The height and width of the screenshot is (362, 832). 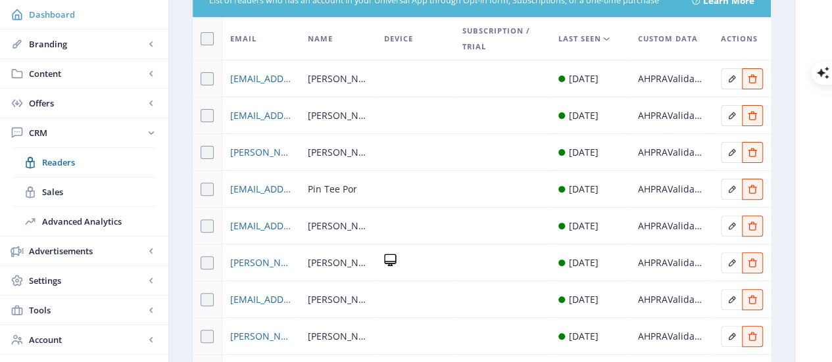 What do you see at coordinates (739, 39) in the screenshot?
I see `span: Actions` at bounding box center [739, 39].